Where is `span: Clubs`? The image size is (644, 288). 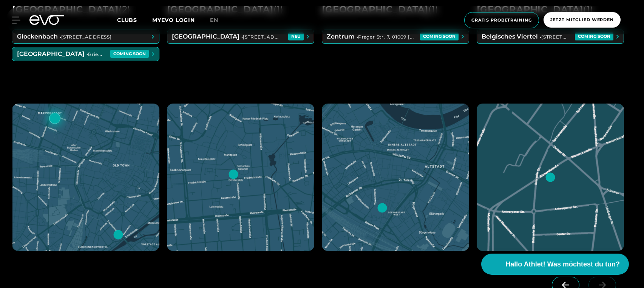 span: Clubs is located at coordinates (127, 20).